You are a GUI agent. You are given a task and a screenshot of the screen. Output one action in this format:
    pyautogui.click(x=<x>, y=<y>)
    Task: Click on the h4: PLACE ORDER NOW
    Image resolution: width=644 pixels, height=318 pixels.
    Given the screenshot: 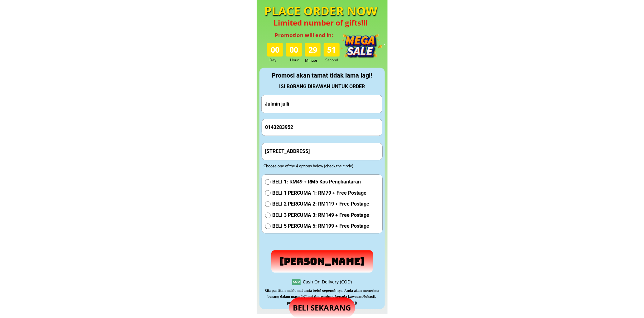 What is the action you would take?
    pyautogui.click(x=321, y=11)
    